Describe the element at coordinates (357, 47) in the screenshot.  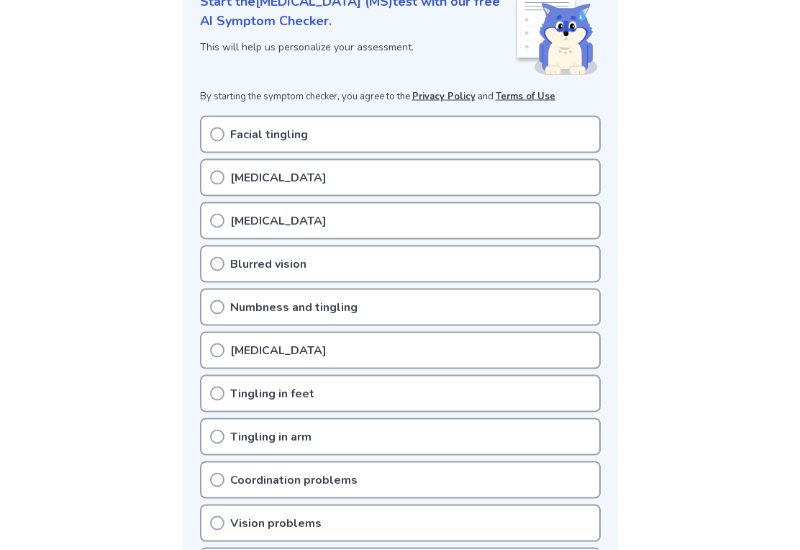
I see `p: This will help us personalize your assessment.` at that location.